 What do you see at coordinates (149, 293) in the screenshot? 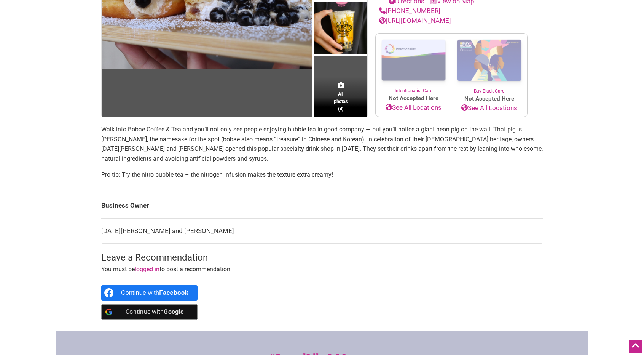
I see `a: Continue with <b>Facebook</b>` at bounding box center [149, 293].